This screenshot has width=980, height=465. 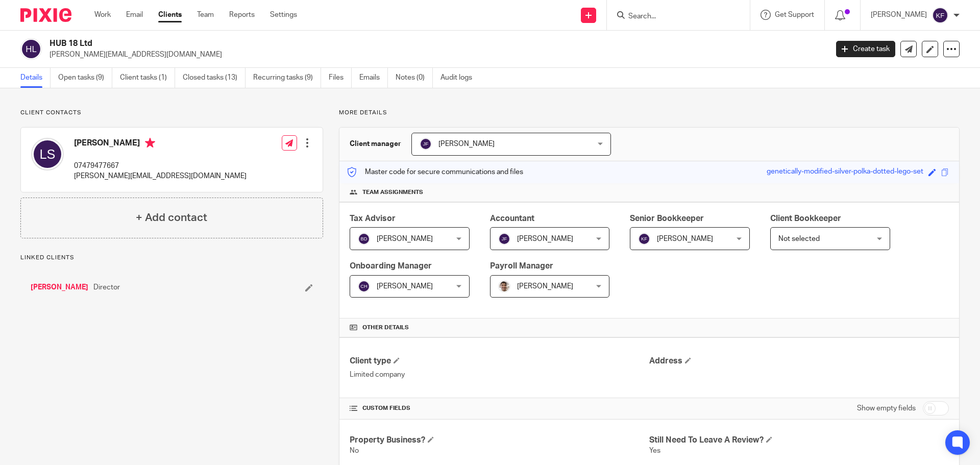 I want to click on a: Reports, so click(x=242, y=15).